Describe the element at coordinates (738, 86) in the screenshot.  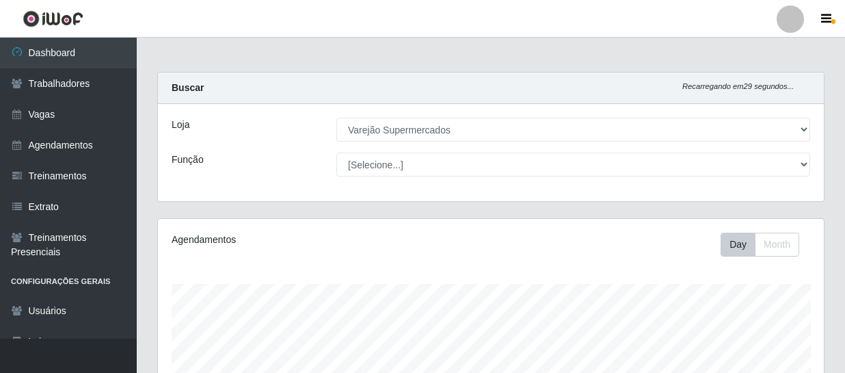
I see `i: Recarregando em 29 segundos...` at that location.